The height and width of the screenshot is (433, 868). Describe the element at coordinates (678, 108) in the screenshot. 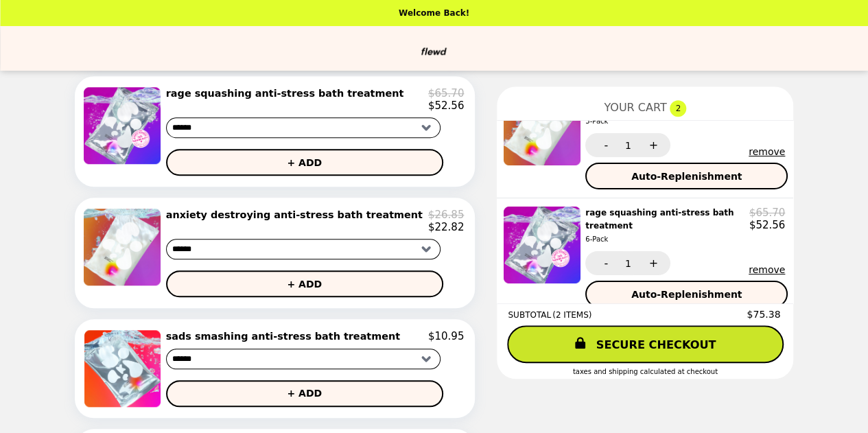

I see `span: 2` at that location.